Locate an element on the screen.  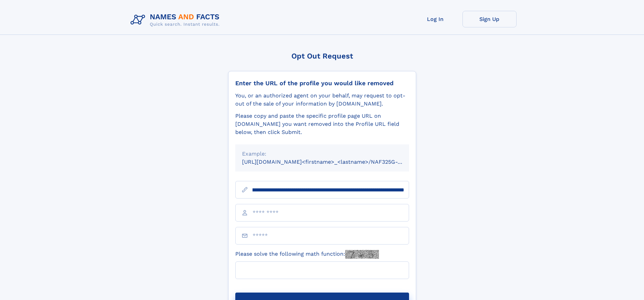
img: Logo Names and Facts is located at coordinates (176, 20).